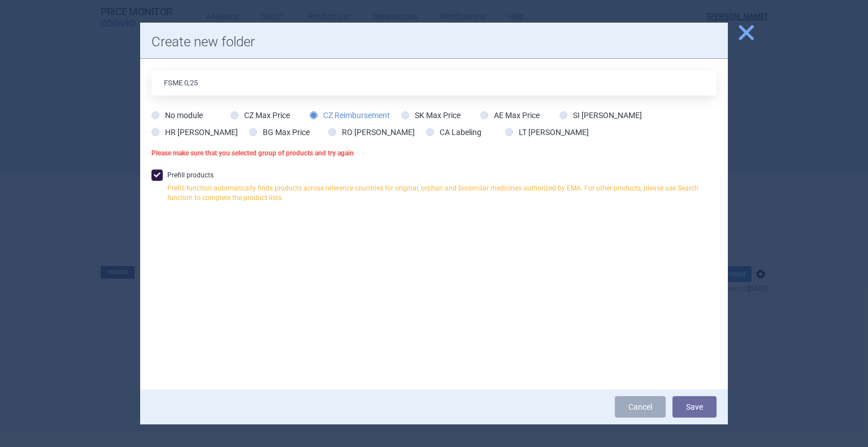  I want to click on p: Please make sure that you selected group of products and try again, so click(434, 154).